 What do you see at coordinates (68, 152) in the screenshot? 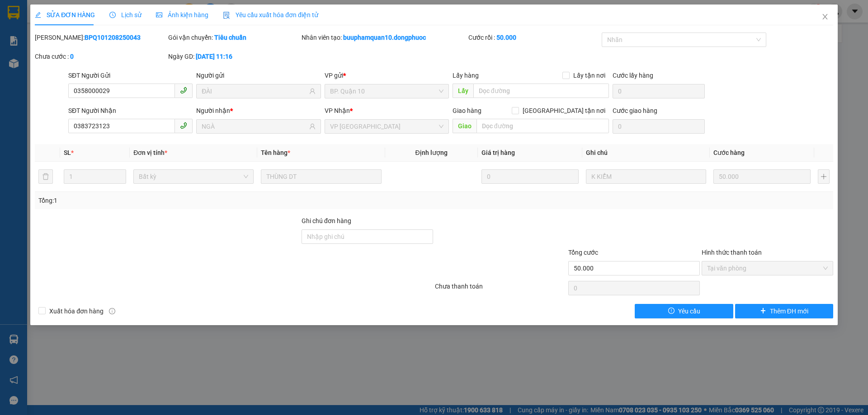
I see `span: SL` at bounding box center [68, 152].